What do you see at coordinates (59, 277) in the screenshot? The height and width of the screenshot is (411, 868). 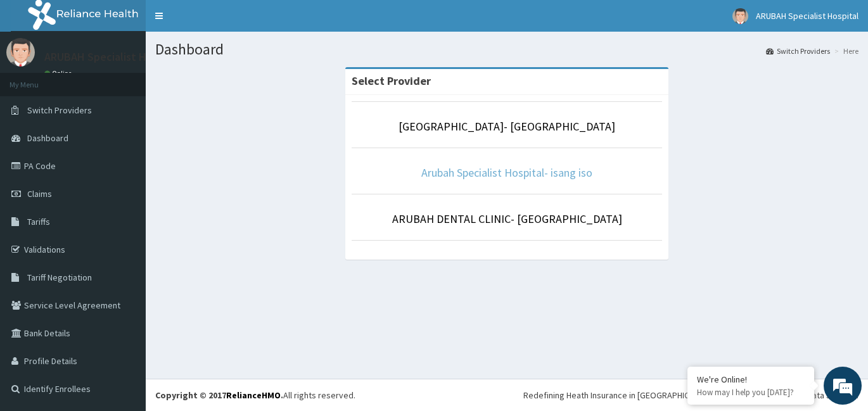 I see `span: Tariff Negotiation` at bounding box center [59, 277].